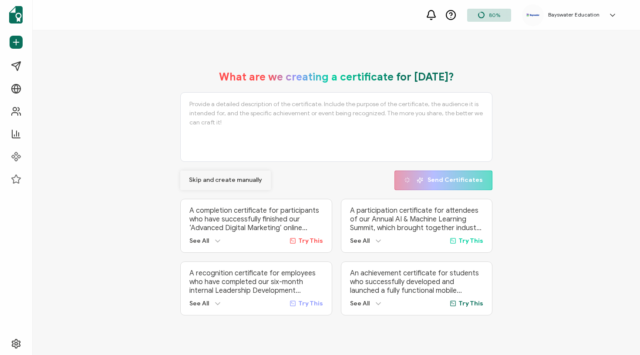 The height and width of the screenshot is (355, 640). Describe the element at coordinates (226, 180) in the screenshot. I see `button: Skip and create manually` at that location.